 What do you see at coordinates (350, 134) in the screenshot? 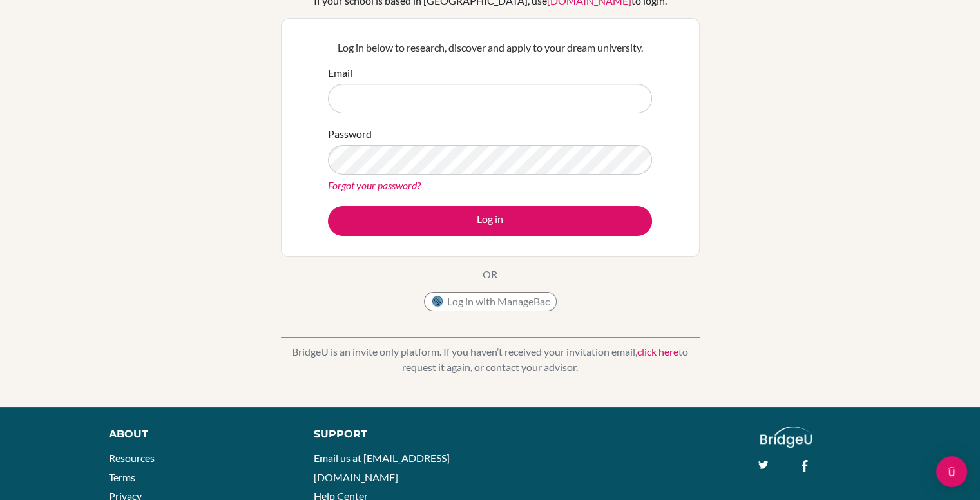
I see `label: Password` at bounding box center [350, 134].